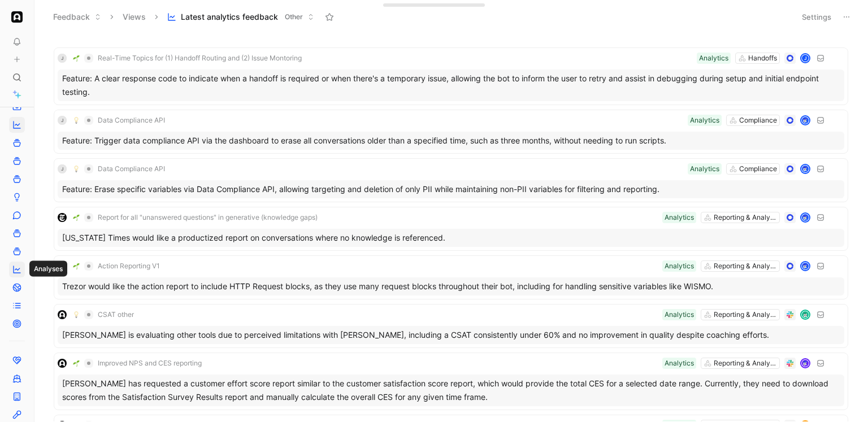 The image size is (868, 422). What do you see at coordinates (451, 229) in the screenshot?
I see `a: logo🌱Report for all "unanswered questions" in generative (knowledge gaps)Reporting & AnalyticsAna...` at bounding box center [451, 229].